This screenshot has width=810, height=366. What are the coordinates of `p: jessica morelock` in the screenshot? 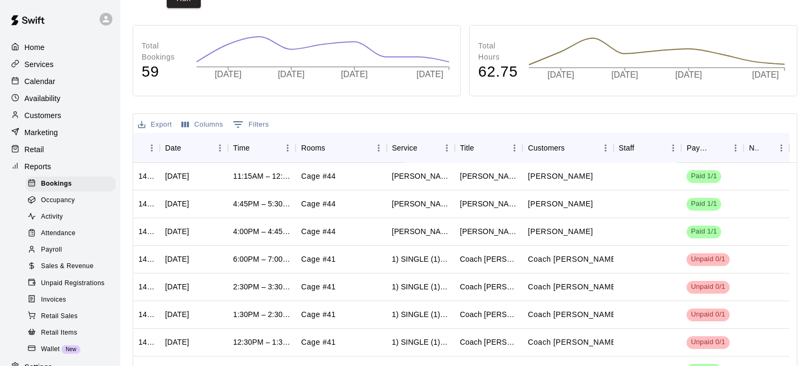 It's located at (560, 204).